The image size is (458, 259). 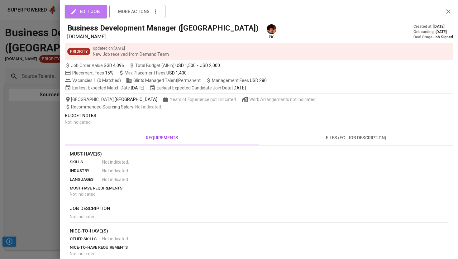 I want to click on p: other skills, so click(x=86, y=239).